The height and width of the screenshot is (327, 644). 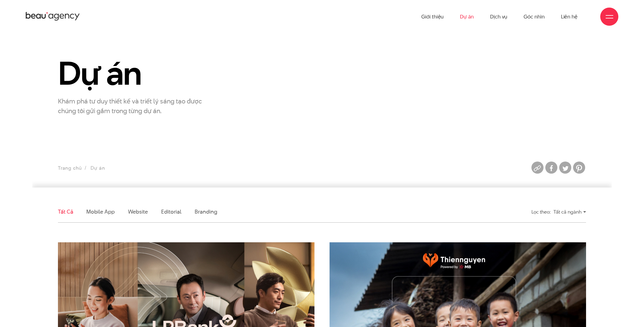 I want to click on a: Editorial, so click(x=171, y=211).